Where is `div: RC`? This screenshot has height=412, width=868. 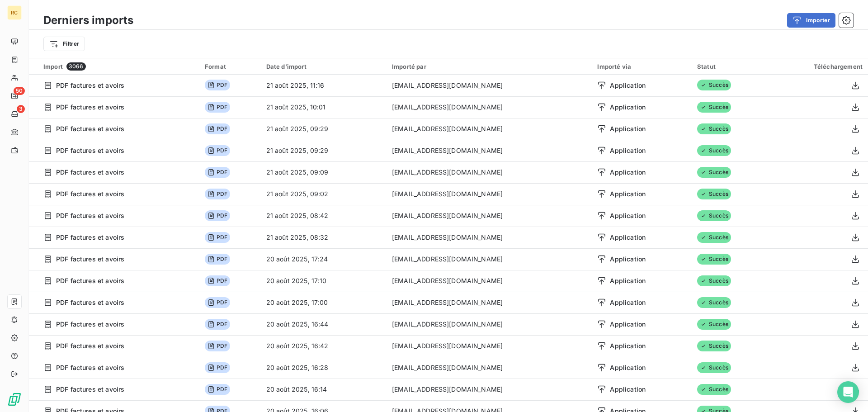 div: RC is located at coordinates (15, 13).